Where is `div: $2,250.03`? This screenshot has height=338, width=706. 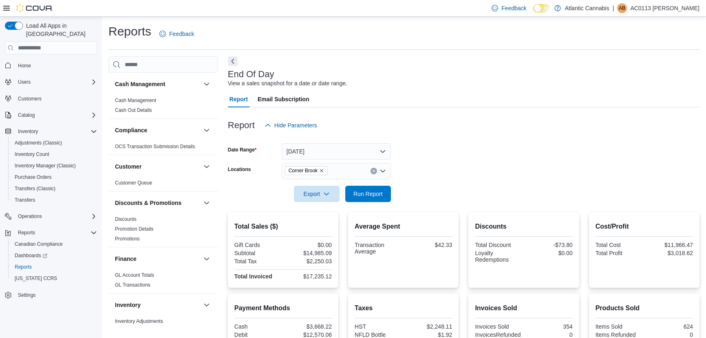
div: $2,250.03 is located at coordinates (308, 261).